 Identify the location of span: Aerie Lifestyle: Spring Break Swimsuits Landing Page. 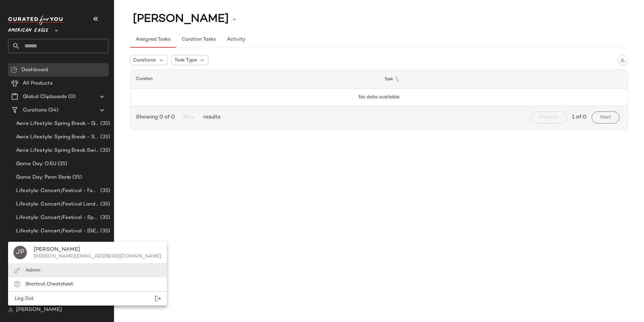
(57, 150).